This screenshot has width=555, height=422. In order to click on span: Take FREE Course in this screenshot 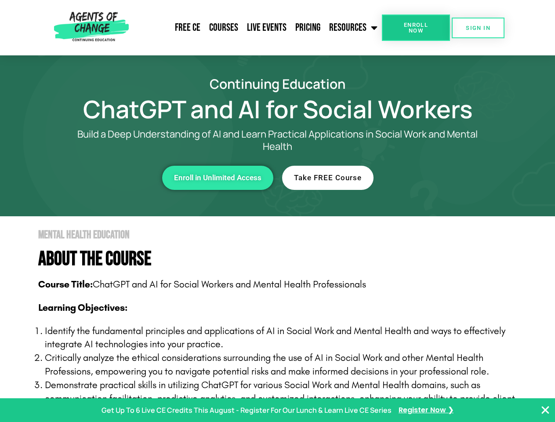, I will do `click(328, 178)`.